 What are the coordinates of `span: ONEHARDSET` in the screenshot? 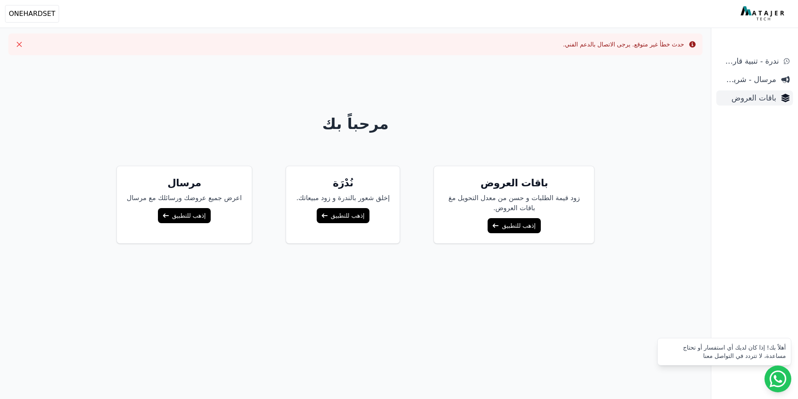 It's located at (32, 14).